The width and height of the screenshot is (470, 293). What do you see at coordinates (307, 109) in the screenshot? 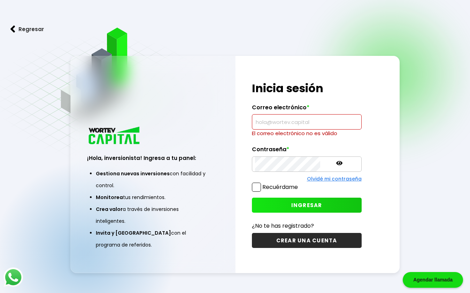
I see `label: Correo electrónico` at bounding box center [307, 109].